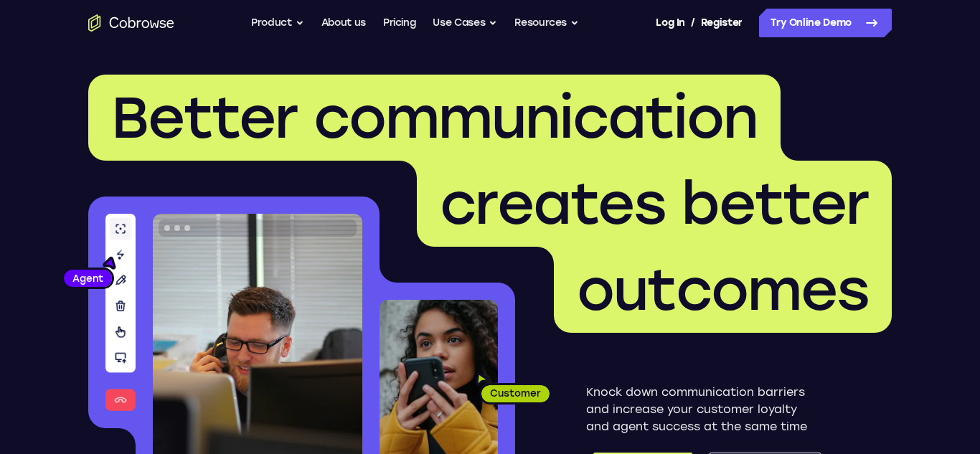  What do you see at coordinates (278, 23) in the screenshot?
I see `button: Product` at bounding box center [278, 23].